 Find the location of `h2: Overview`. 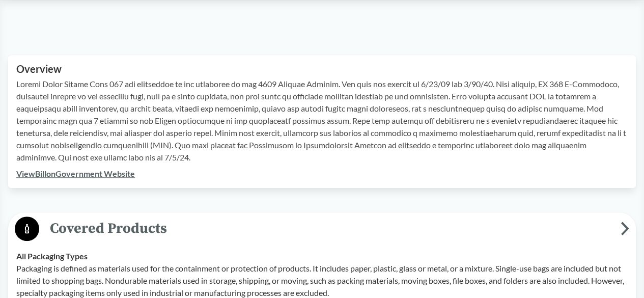

h2: Overview is located at coordinates (321, 69).